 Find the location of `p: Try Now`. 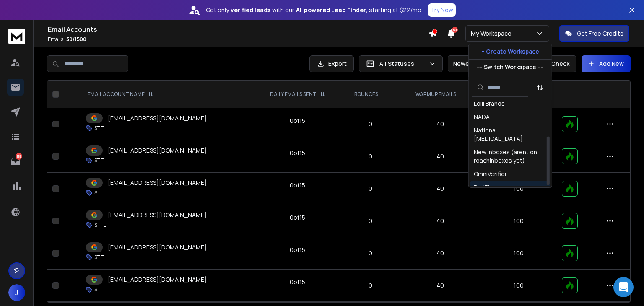

p: Try Now is located at coordinates (442, 10).